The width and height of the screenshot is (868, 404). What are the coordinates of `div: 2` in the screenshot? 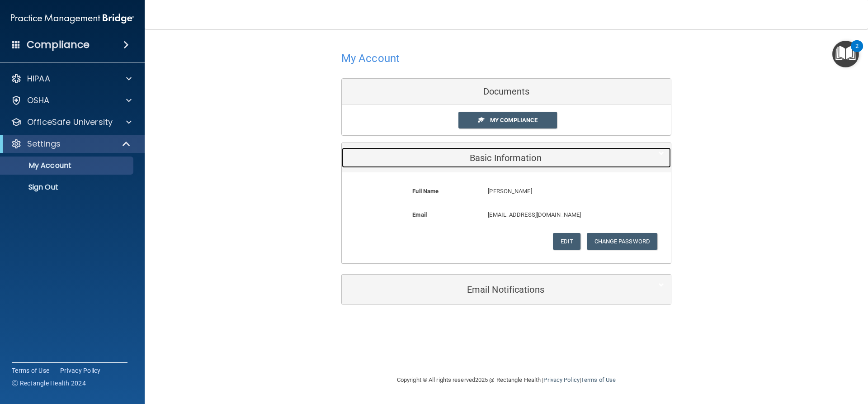 It's located at (857, 52).